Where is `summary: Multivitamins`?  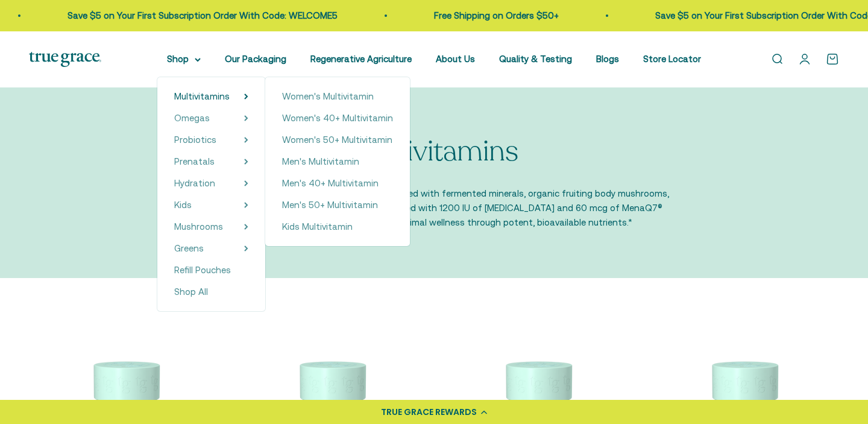
summary: Multivitamins is located at coordinates (211, 97).